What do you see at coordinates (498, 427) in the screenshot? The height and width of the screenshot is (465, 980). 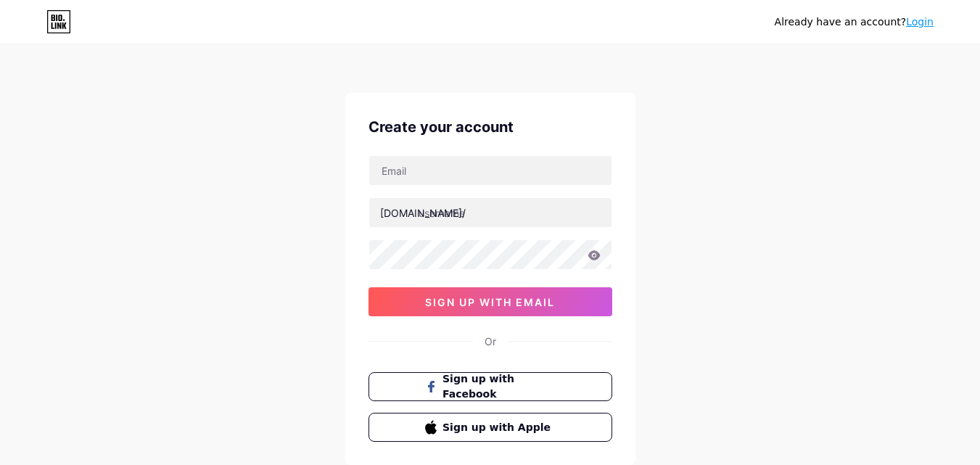 I see `span: Sign up with Apple` at bounding box center [498, 427].